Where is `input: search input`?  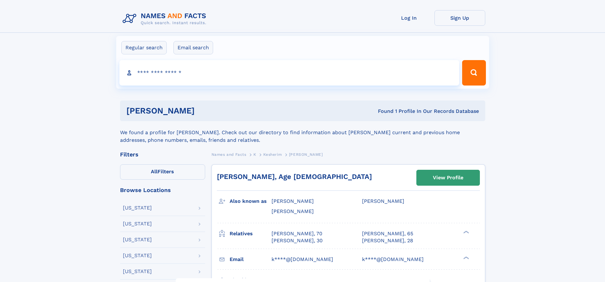
input: search input is located at coordinates (289, 73).